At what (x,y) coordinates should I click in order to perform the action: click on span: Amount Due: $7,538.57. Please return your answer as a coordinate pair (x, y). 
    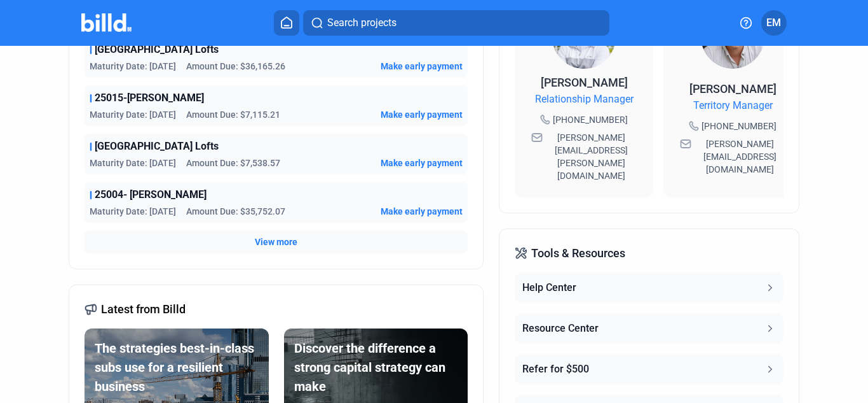
    Looking at the image, I should click on (233, 163).